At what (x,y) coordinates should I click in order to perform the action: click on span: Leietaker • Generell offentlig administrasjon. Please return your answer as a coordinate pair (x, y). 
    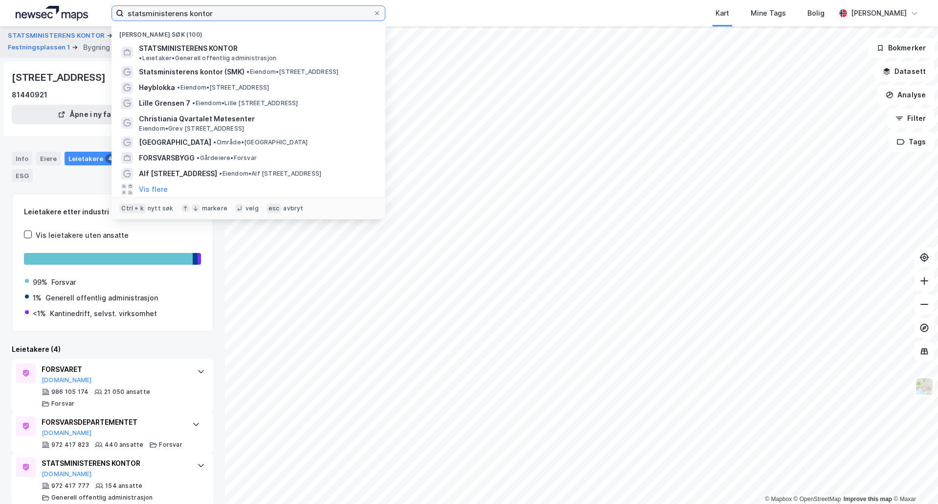
    Looking at the image, I should click on (207, 58).